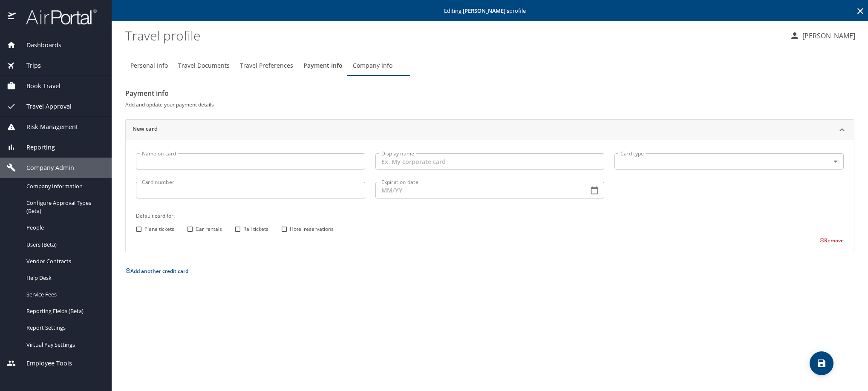 The height and width of the screenshot is (391, 868). Describe the element at coordinates (490, 161) in the screenshot. I see `input: Ex. My corporate card` at that location.